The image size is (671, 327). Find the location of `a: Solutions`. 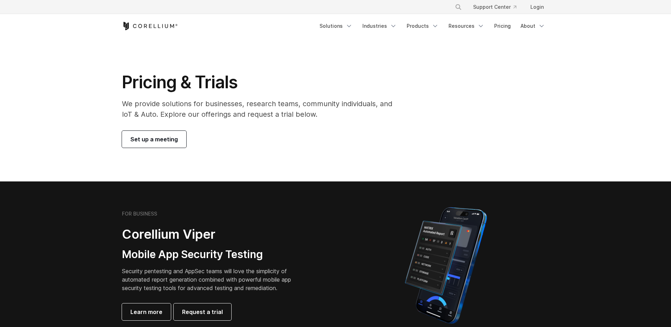

a: Solutions is located at coordinates (336, 26).